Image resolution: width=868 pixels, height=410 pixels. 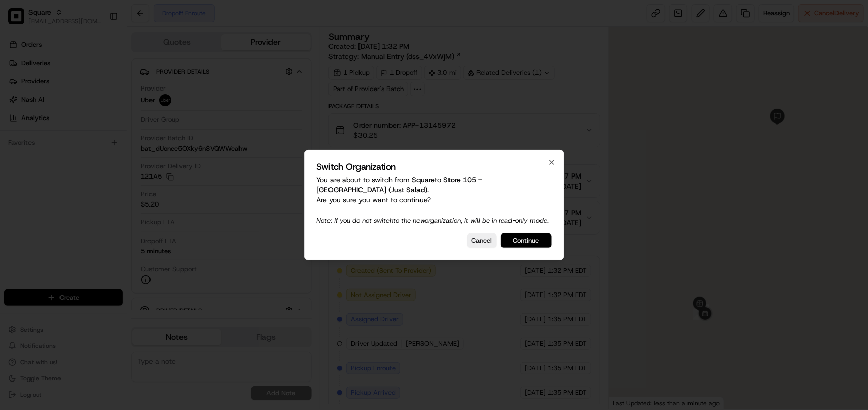 I want to click on span: Note: If you do not switch to the new organization, it will be in read-only mode., so click(x=433, y=220).